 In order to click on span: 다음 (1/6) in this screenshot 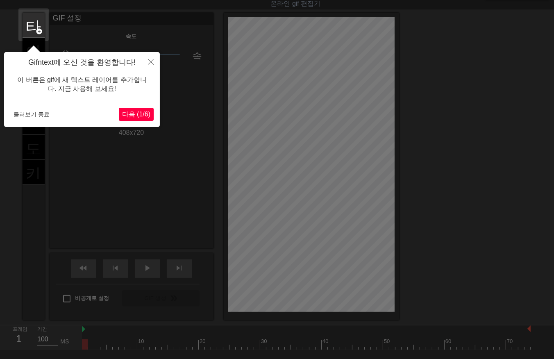, I will do `click(136, 114)`.